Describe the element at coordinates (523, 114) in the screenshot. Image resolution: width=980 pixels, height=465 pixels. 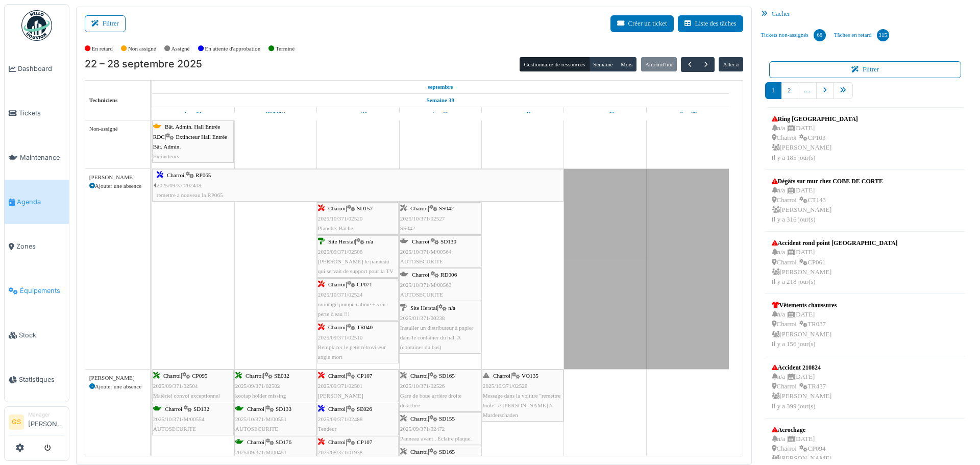
I see `a: 26 septembre 2025` at that location.